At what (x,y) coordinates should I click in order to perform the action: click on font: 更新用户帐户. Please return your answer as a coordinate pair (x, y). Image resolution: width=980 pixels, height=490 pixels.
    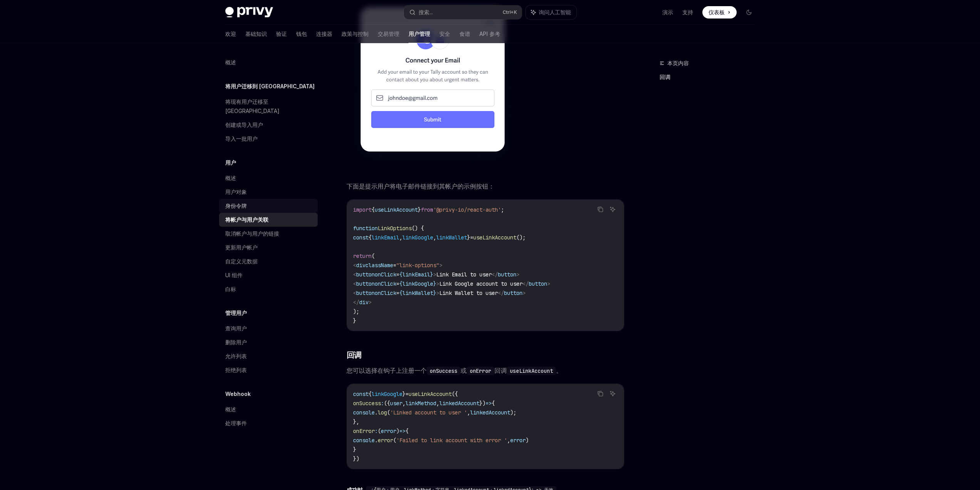
    Looking at the image, I should click on (242, 247).